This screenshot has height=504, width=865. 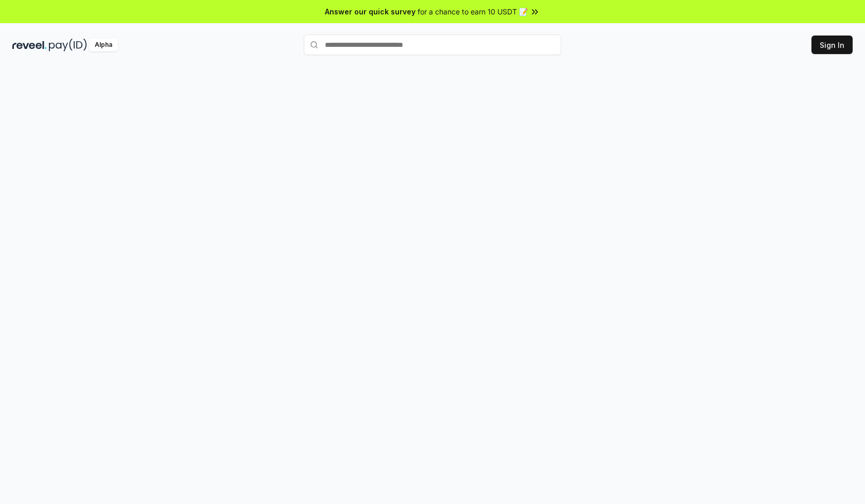 What do you see at coordinates (68, 45) in the screenshot?
I see `img: pay_id` at bounding box center [68, 45].